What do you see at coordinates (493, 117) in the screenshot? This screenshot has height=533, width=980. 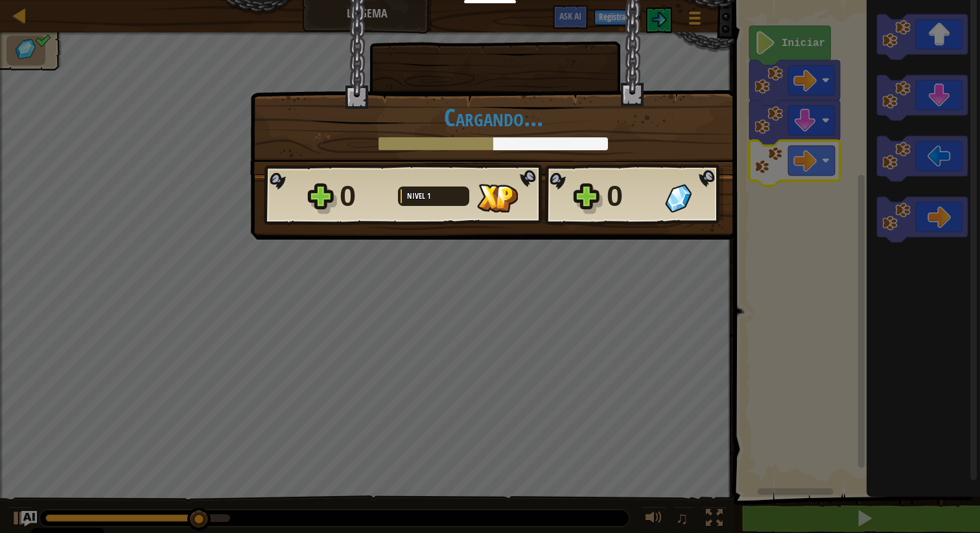 I see `h1: Cargando...` at bounding box center [493, 117].